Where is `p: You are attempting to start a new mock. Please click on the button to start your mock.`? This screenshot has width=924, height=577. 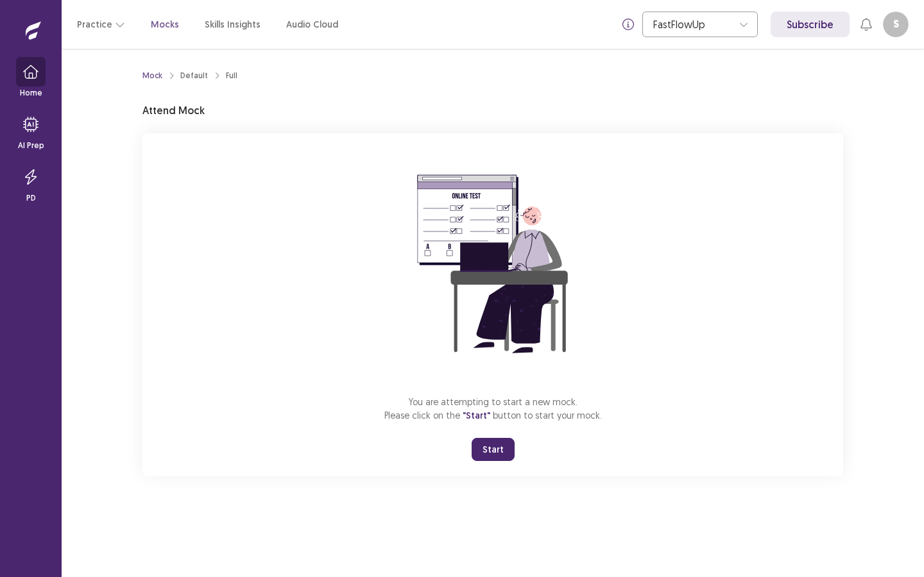 p: You are attempting to start a new mock. Please click on the button to start your mock. is located at coordinates (493, 408).